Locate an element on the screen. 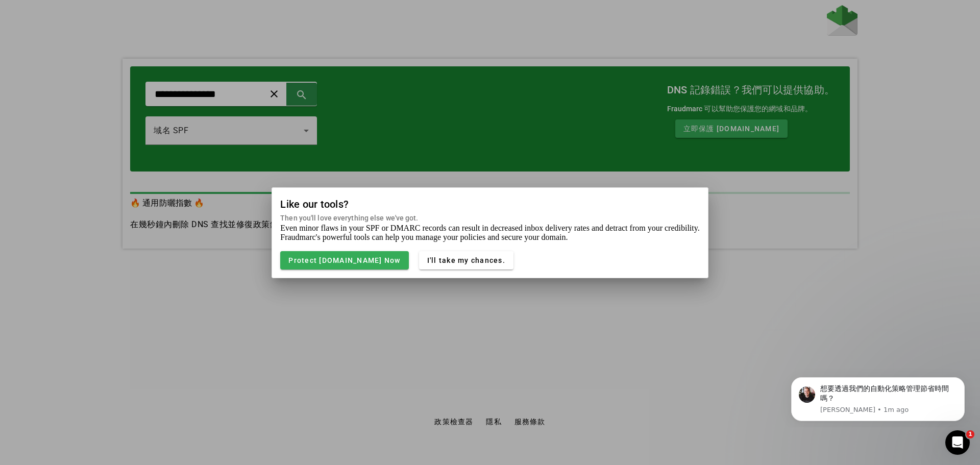 The width and height of the screenshot is (980, 465). mat-card-content: Even minor flaws in your SPF or DMARC records can result in decreased inbox delivery rates and de... is located at coordinates (490, 251).